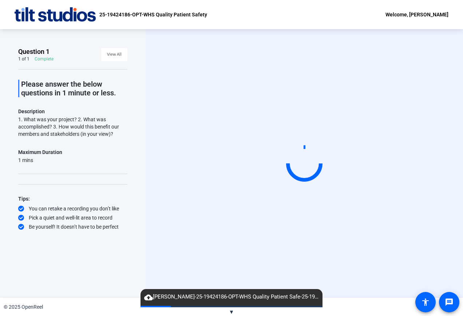 This screenshot has width=463, height=316. What do you see at coordinates (153, 15) in the screenshot?
I see `p: 25-19424186-OPT-WHS Quality Patient Safety` at bounding box center [153, 15].